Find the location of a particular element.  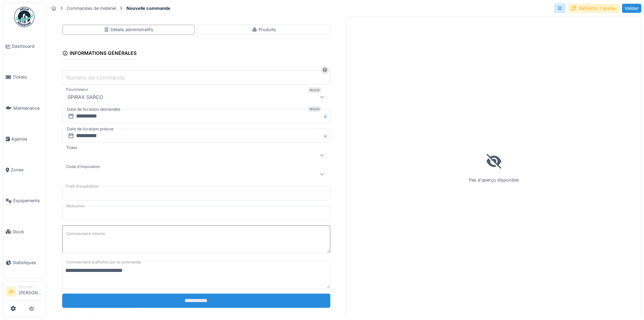

div: SPIRAX SARCO is located at coordinates (85, 97).